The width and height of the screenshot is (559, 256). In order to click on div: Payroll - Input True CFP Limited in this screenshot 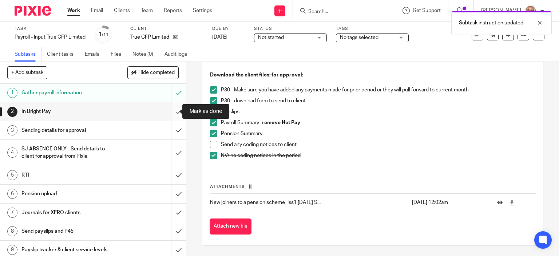, I will do `click(50, 37)`.